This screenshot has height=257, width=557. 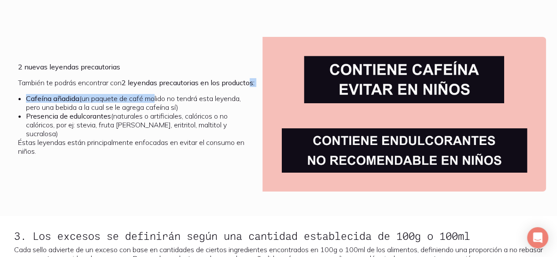 I want to click on div: Open Intercom Messenger, so click(x=537, y=238).